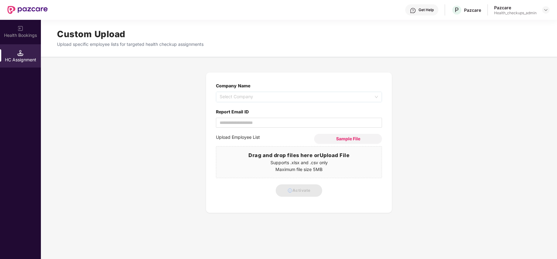  I want to click on span: Sample File, so click(348, 139).